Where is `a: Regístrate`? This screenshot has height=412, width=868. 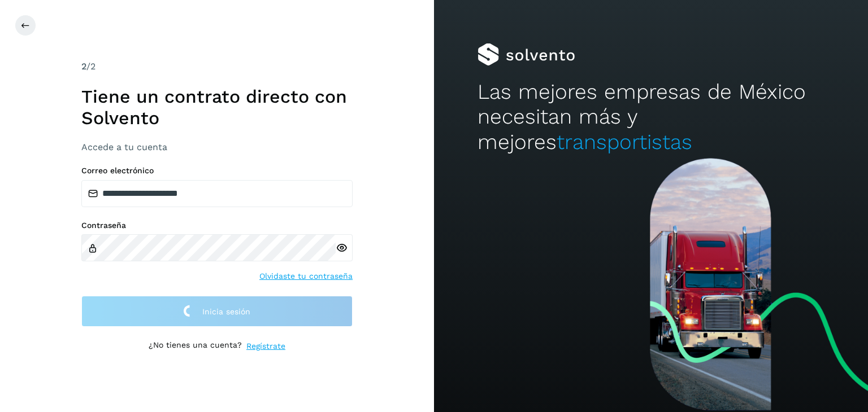
a: Regístrate is located at coordinates (266, 346).